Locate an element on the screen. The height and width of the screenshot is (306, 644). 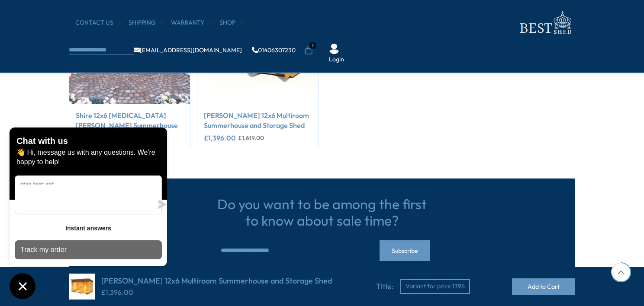
h3: Do you want to be among the first to know about sale time? is located at coordinates (322, 212).